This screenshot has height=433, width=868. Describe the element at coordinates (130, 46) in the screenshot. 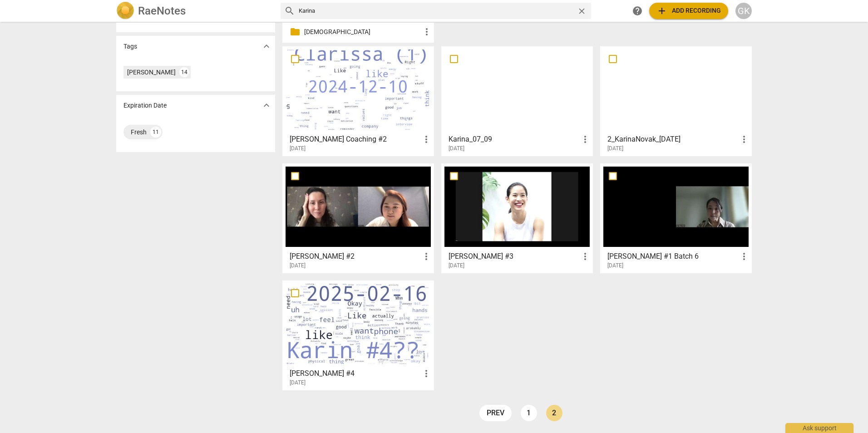

I see `p: Tags` at that location.